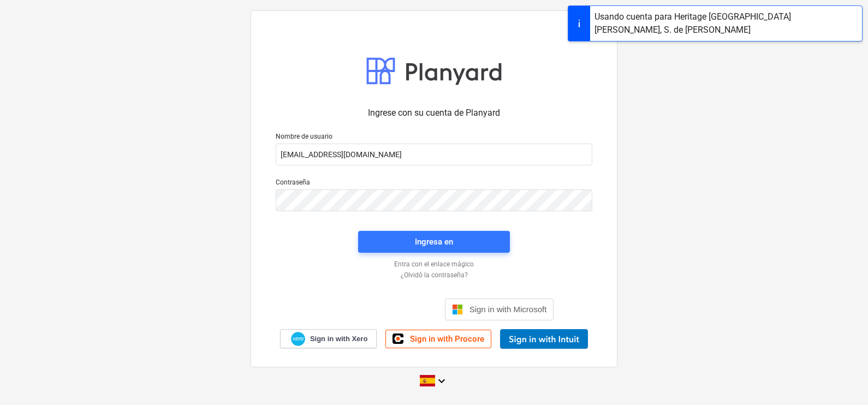 This screenshot has height=405, width=868. Describe the element at coordinates (434, 138) in the screenshot. I see `p: Nombre de usuario` at that location.